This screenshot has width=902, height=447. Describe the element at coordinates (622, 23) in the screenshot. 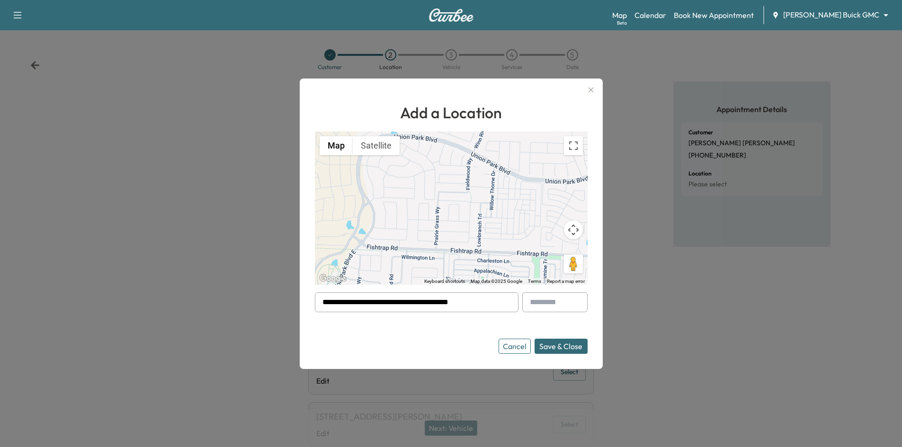

I see `div: Beta` at that location.